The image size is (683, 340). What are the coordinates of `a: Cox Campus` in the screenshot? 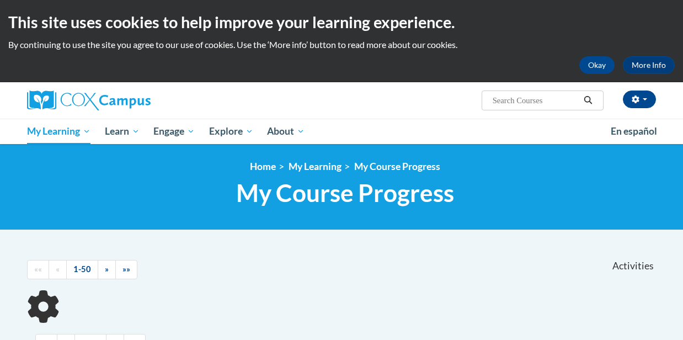 It's located at (126, 100).